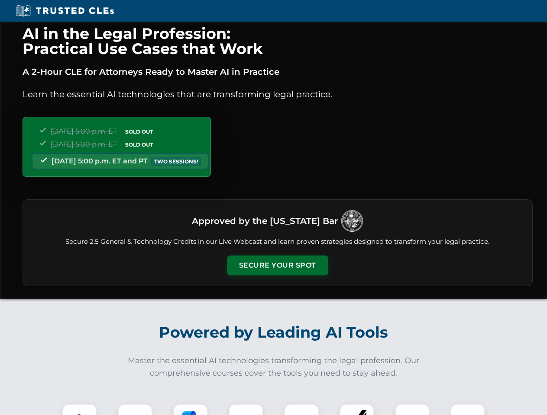 The height and width of the screenshot is (415, 547). What do you see at coordinates (277, 41) in the screenshot?
I see `h1: AI in the Legal Profession: Practical Use Cases that Work` at bounding box center [277, 41].